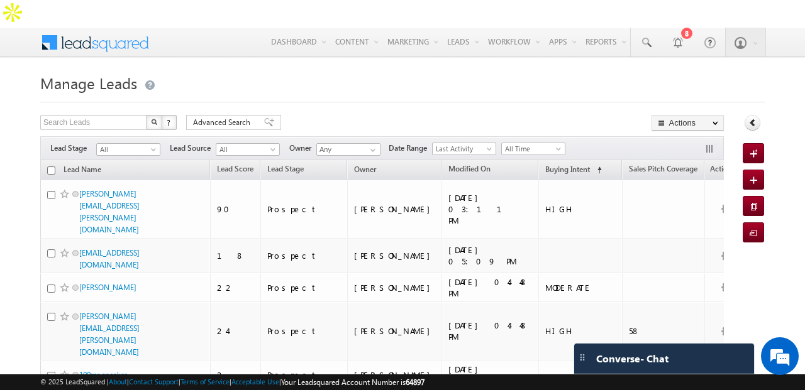  I want to click on a: Terms of Service, so click(205, 382).